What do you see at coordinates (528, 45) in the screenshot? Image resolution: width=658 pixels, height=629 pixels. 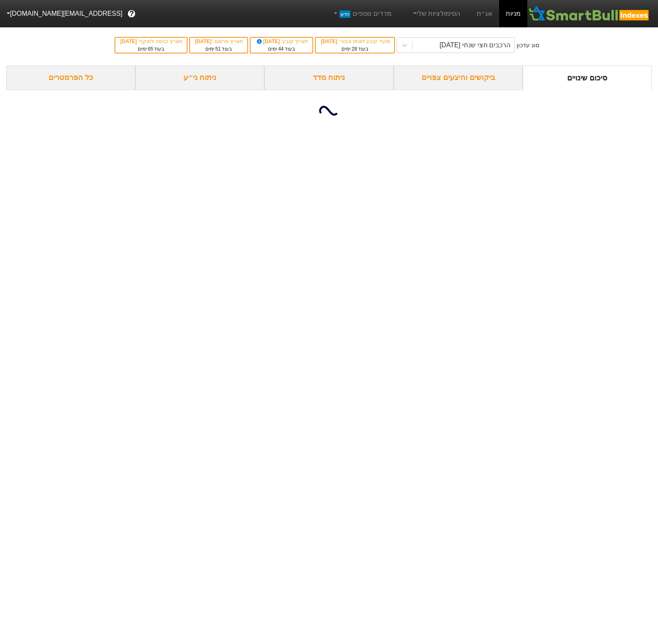 I see `div: סוג עדכון` at bounding box center [528, 45].